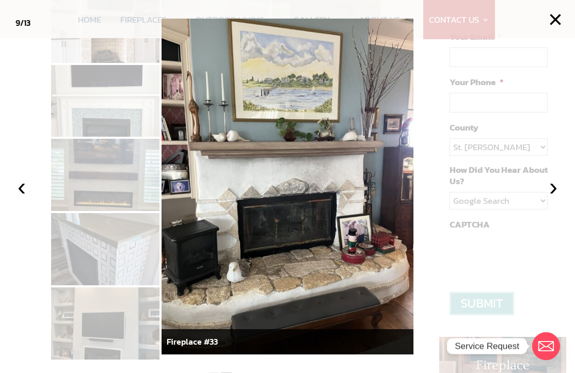  What do you see at coordinates (27, 23) in the screenshot?
I see `span: 13` at bounding box center [27, 23].